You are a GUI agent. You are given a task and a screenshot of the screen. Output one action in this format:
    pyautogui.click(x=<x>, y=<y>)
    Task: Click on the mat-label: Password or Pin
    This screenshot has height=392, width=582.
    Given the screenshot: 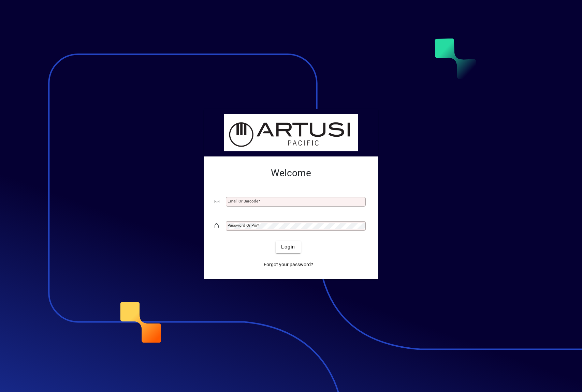 What is the action you would take?
    pyautogui.click(x=243, y=225)
    